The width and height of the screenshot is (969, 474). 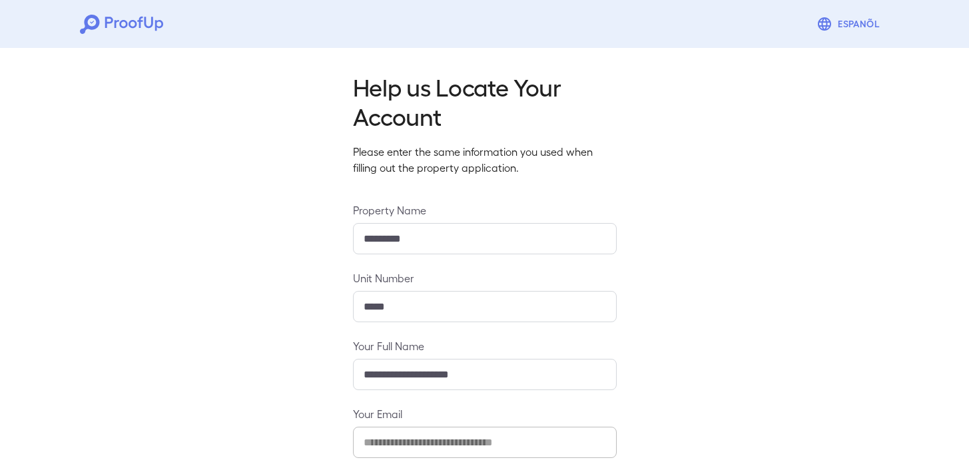 I want to click on p: Please enter the same information you used when filling out the property application., so click(x=485, y=160).